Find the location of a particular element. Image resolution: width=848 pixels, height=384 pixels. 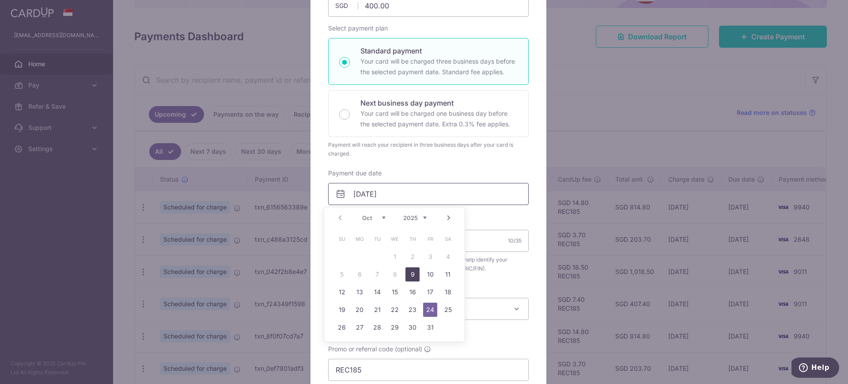

span: SGD is located at coordinates (347, 6).